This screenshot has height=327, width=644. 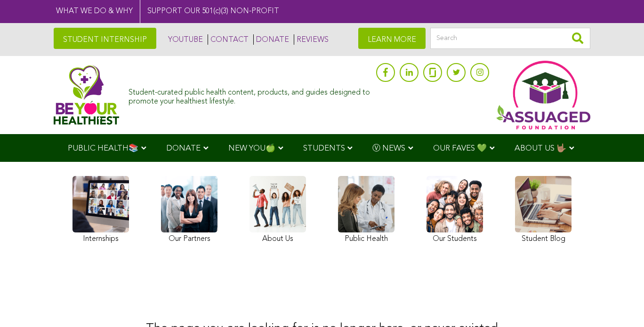 I want to click on a: CONTACT, so click(x=228, y=40).